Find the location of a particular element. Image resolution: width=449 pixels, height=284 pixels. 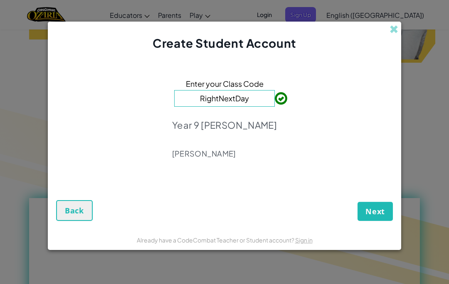

span: Next is located at coordinates (375, 211).